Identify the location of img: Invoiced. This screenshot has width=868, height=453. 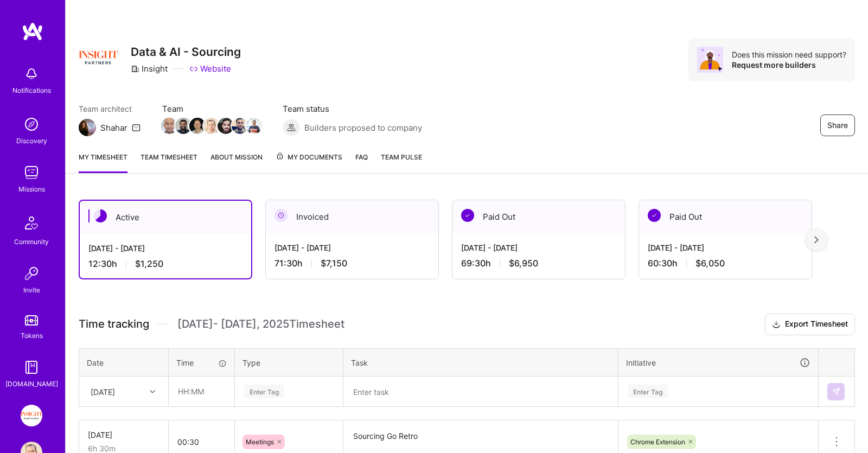
(281, 215).